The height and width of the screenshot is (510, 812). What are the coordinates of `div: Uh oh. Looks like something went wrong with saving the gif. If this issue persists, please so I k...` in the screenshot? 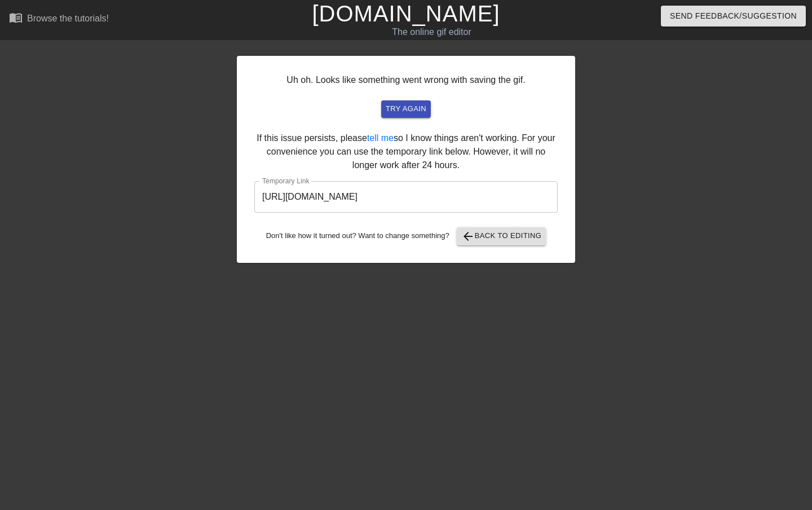 It's located at (406, 159).